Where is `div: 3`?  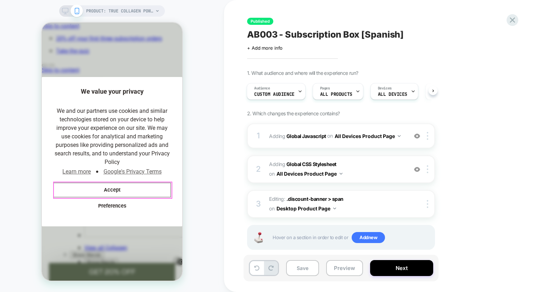
div: 3 is located at coordinates (259, 204).